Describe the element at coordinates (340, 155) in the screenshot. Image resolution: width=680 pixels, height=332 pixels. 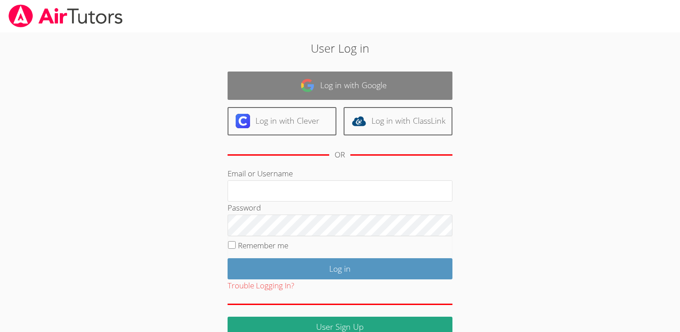
I see `div: OR` at that location.